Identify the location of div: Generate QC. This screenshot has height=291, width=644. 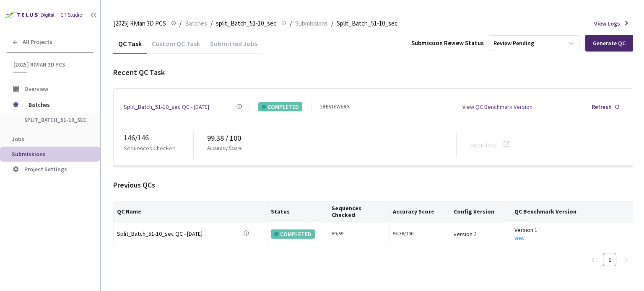
(609, 43).